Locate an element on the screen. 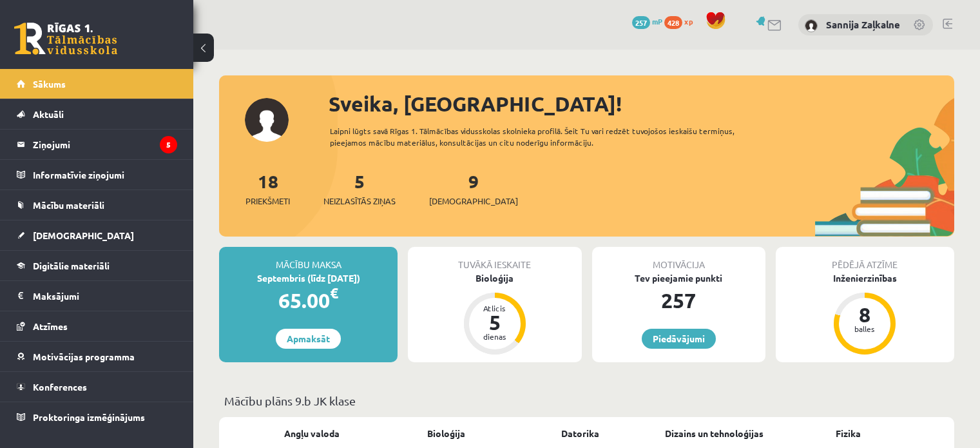  span: Motivācijas programma is located at coordinates (84, 357).